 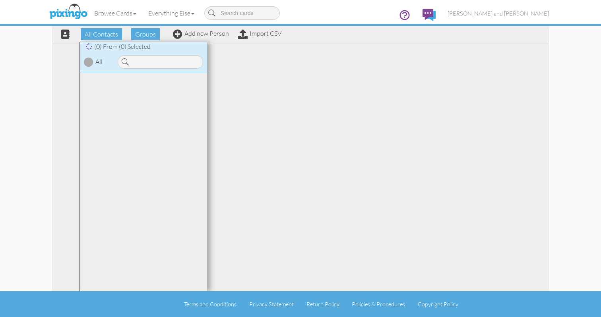 What do you see at coordinates (171, 13) in the screenshot?
I see `a: Everything Else` at bounding box center [171, 13].